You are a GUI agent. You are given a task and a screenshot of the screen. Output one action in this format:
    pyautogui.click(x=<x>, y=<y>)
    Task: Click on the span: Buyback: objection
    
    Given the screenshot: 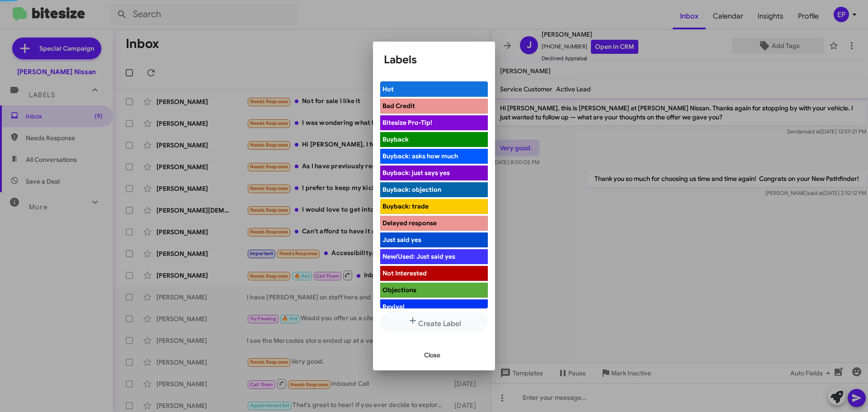 What is the action you would take?
    pyautogui.click(x=412, y=190)
    